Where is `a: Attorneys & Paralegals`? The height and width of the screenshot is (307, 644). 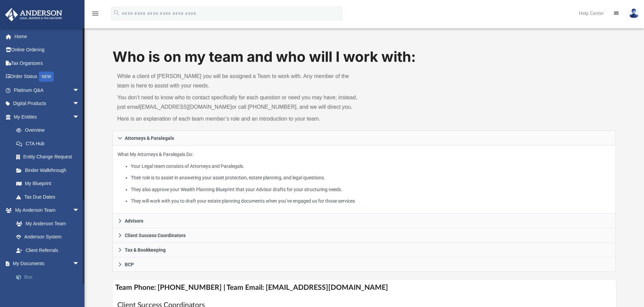
a: Attorneys & Paralegals is located at coordinates (365, 138).